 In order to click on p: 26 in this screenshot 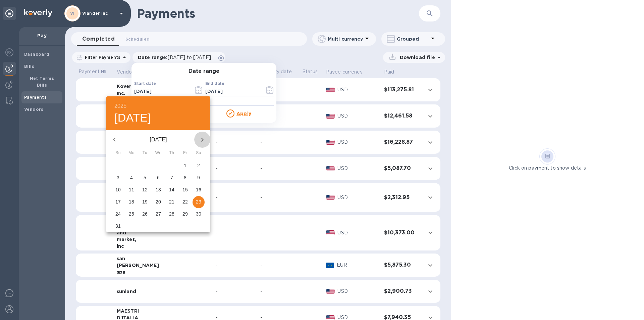, I will do `click(145, 214)`.